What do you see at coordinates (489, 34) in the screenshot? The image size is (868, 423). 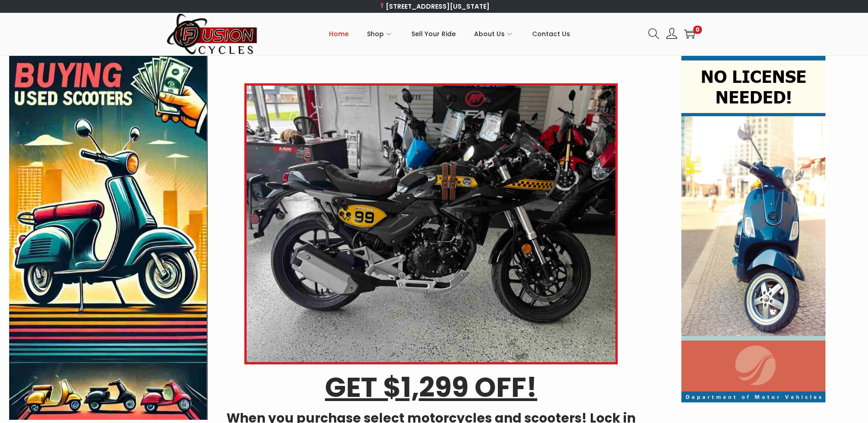 I see `span: About Us` at bounding box center [489, 34].